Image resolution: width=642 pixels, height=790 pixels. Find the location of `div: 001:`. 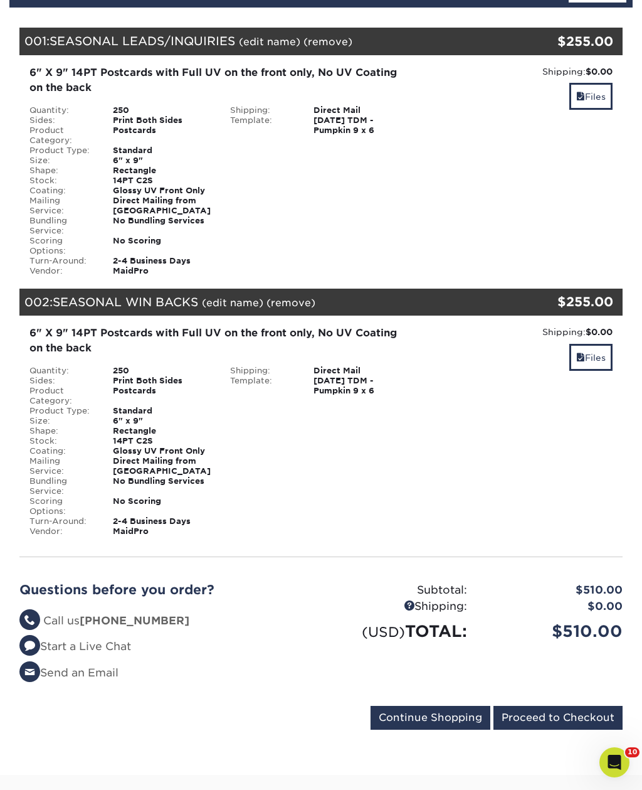

div: 001: is located at coordinates (271, 41).